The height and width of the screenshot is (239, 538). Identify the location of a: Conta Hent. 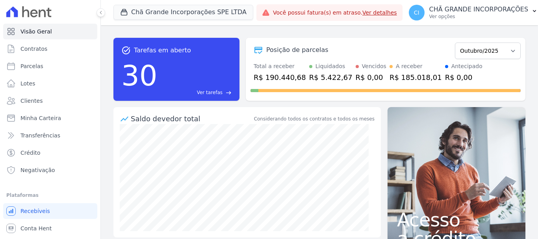
(50, 229).